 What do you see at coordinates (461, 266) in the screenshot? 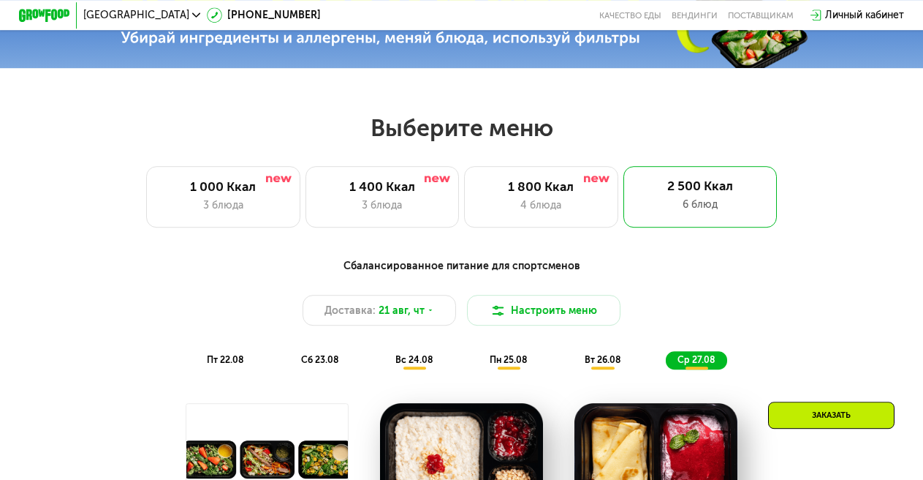
I see `div: Сбалансированное питание для спортсменов` at bounding box center [461, 266].